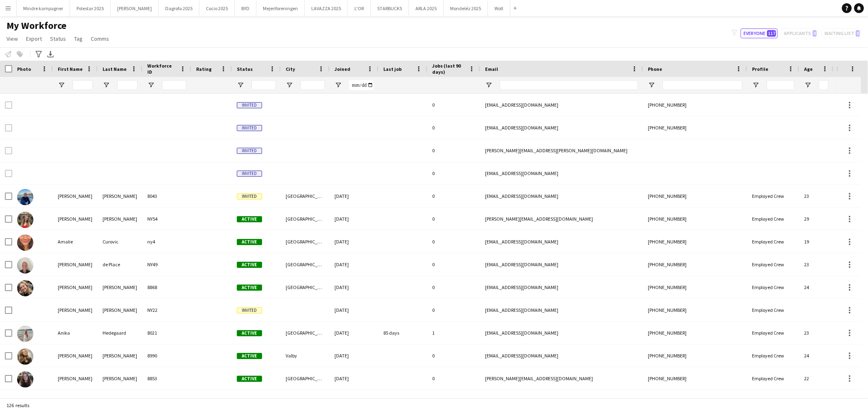 This screenshot has width=868, height=412. Describe the element at coordinates (360, 8) in the screenshot. I see `button: L'OR` at that location.